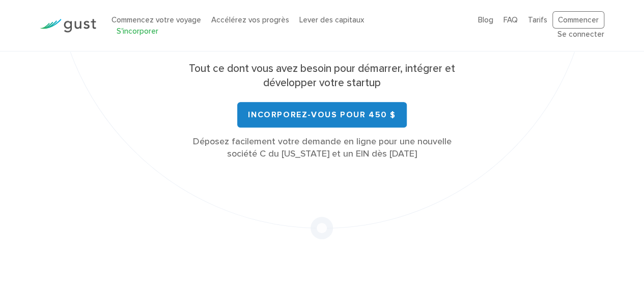 The image size is (644, 281). I want to click on img: Logo Gust, so click(68, 25).